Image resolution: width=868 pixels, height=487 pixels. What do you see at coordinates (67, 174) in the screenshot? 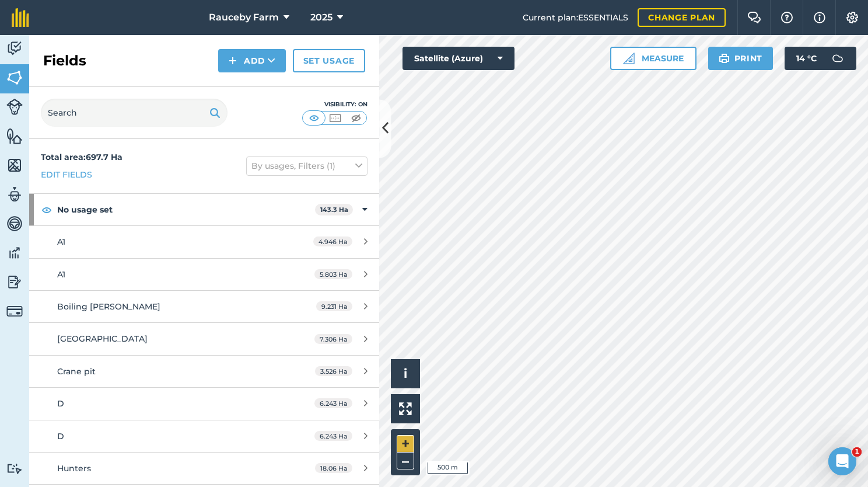
I see `a: Edit fields` at bounding box center [67, 174].